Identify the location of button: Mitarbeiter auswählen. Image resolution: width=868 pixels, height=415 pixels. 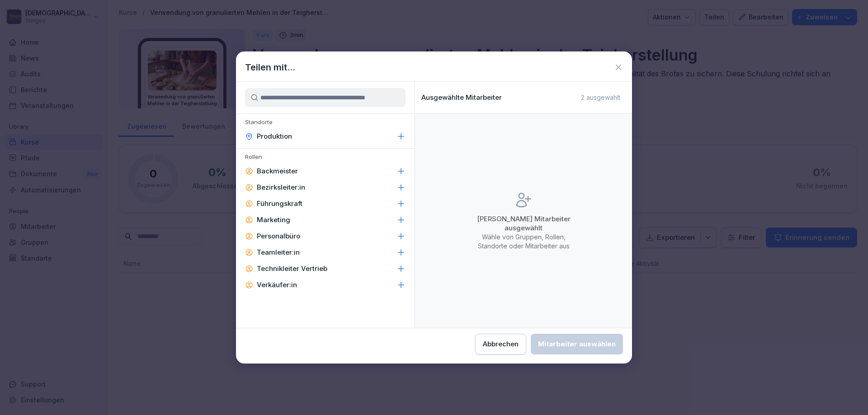
(577, 344).